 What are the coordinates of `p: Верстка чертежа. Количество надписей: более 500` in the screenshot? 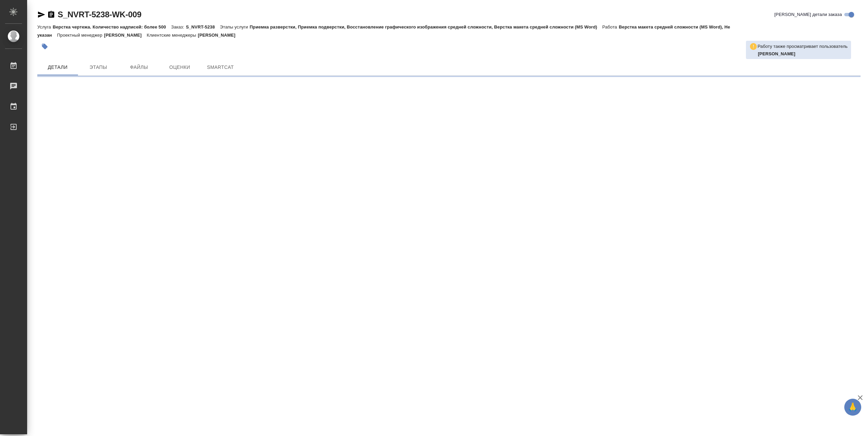 It's located at (112, 27).